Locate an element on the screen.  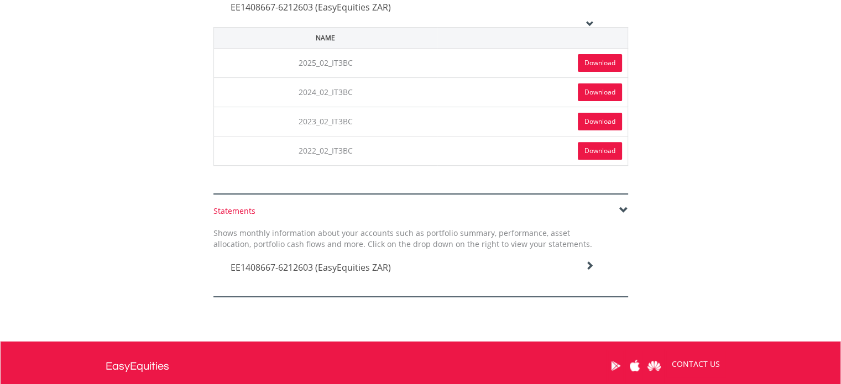
a: Huawei is located at coordinates (654, 366).